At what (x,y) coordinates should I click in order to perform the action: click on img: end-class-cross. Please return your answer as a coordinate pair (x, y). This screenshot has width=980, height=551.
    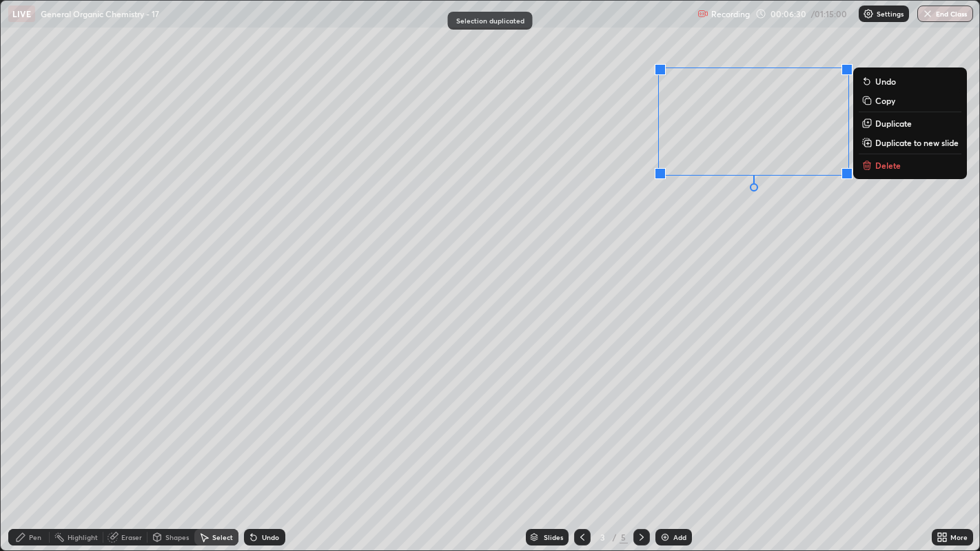
    Looking at the image, I should click on (927, 14).